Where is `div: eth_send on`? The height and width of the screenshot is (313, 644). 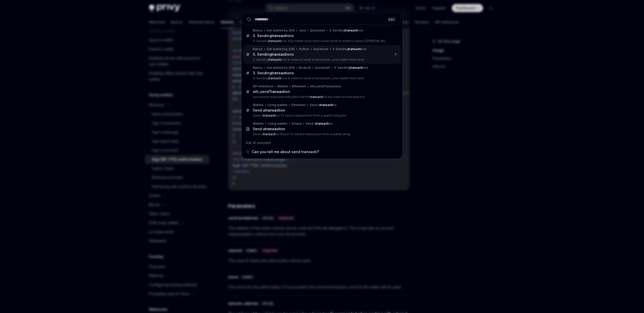 div: eth_send on is located at coordinates (271, 92).